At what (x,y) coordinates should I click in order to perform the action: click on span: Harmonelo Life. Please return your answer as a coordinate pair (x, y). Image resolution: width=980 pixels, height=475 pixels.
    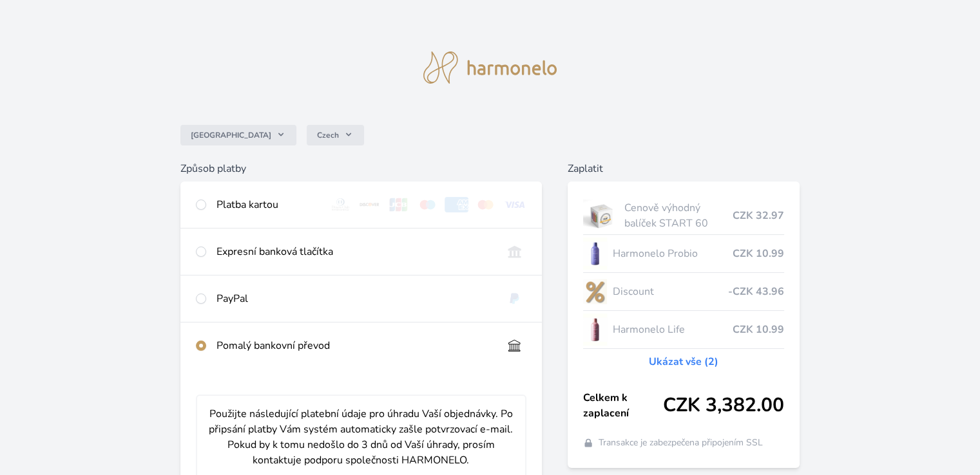
    Looking at the image, I should click on (673, 330).